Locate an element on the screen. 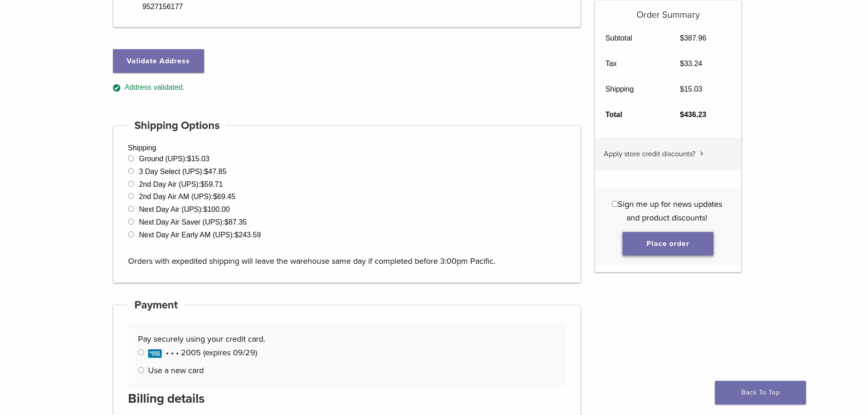 This screenshot has width=868, height=415. bdi: 47.85 is located at coordinates (215, 171).